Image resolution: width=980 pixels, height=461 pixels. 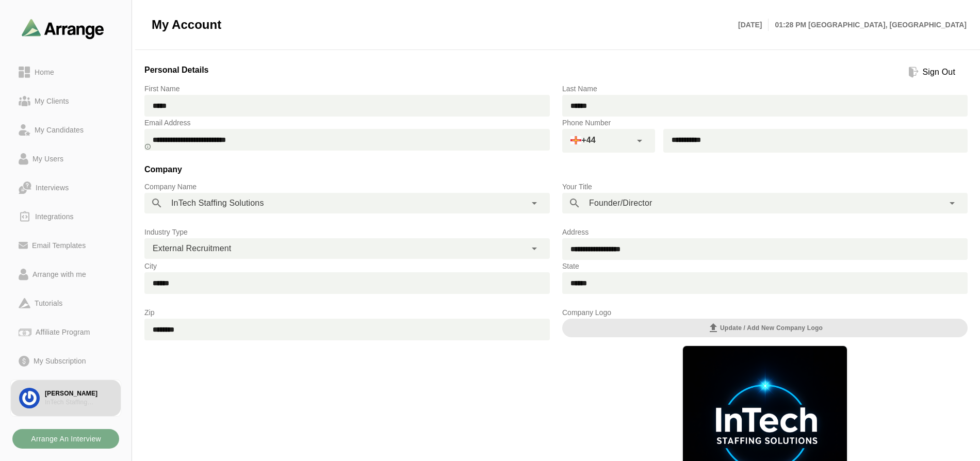 What do you see at coordinates (765, 203) in the screenshot?
I see `div: Founder/Director` at bounding box center [765, 203].